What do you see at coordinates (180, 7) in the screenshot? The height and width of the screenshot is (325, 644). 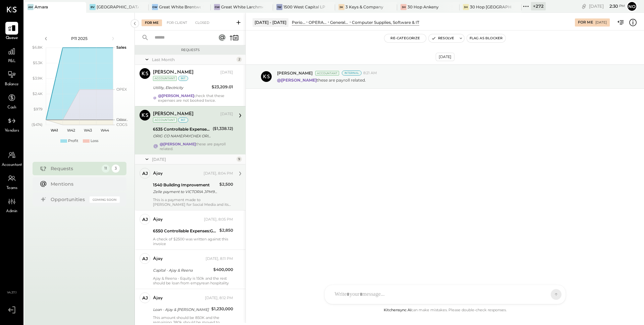 I see `div: Great White Brentwood` at bounding box center [180, 7].